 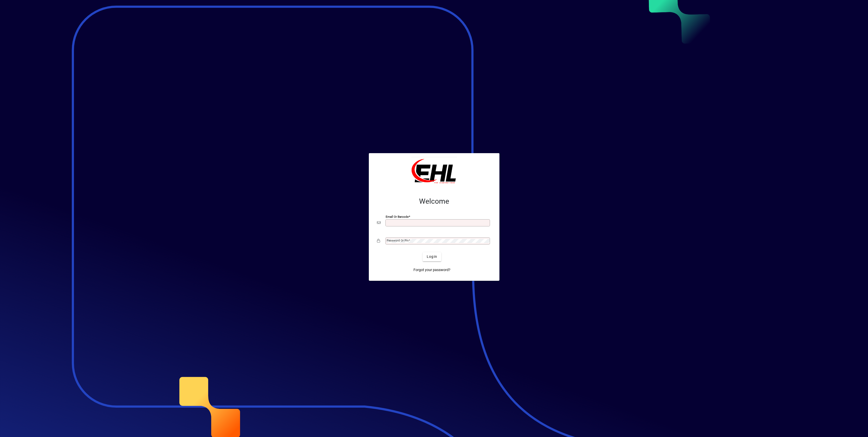 I want to click on h2: Welcome, so click(x=434, y=201).